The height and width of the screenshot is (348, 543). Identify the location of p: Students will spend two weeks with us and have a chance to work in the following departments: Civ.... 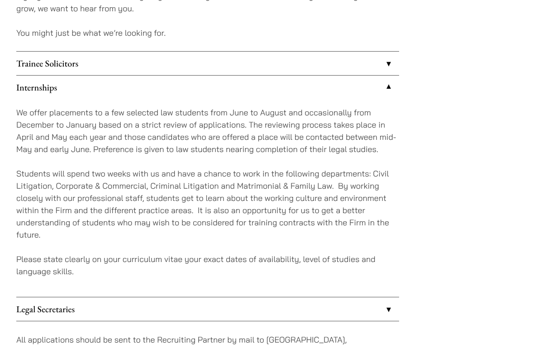
(208, 204).